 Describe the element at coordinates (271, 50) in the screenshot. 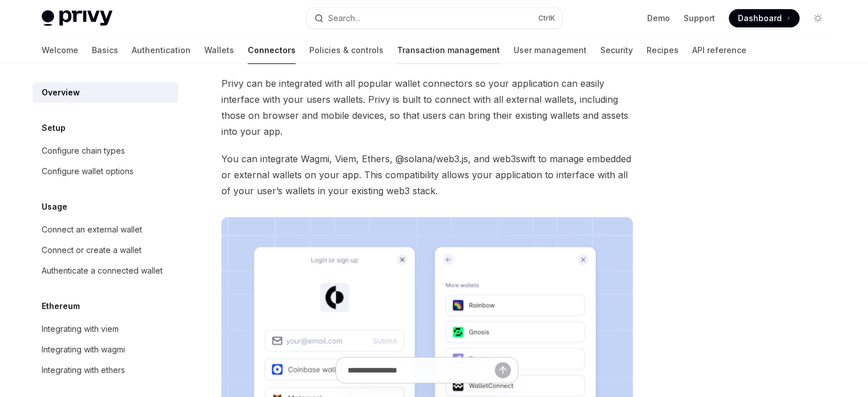

I see `a: Connectors` at that location.